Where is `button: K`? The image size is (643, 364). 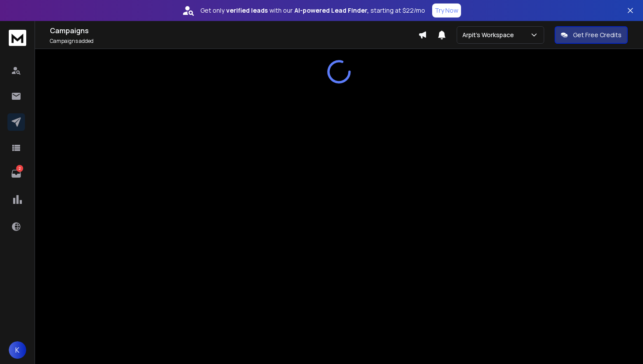 button: K is located at coordinates (17, 350).